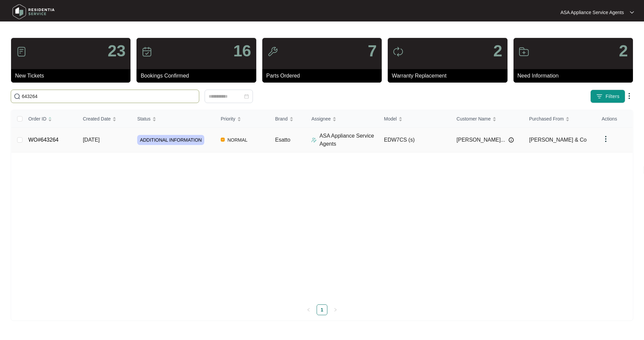  I want to click on span: Model, so click(391, 119).